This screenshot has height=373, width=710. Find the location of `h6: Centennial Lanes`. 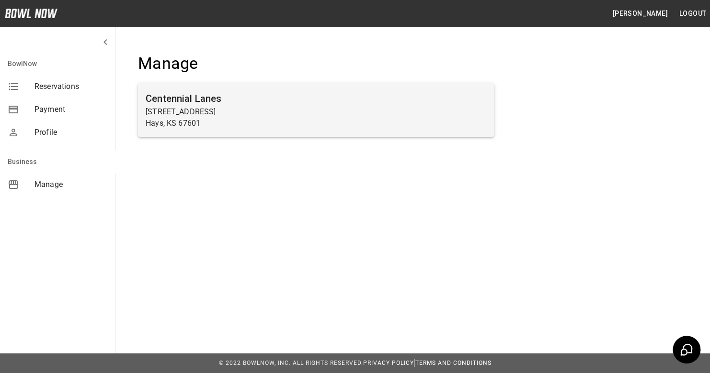

h6: Centennial Lanes is located at coordinates (316, 99).